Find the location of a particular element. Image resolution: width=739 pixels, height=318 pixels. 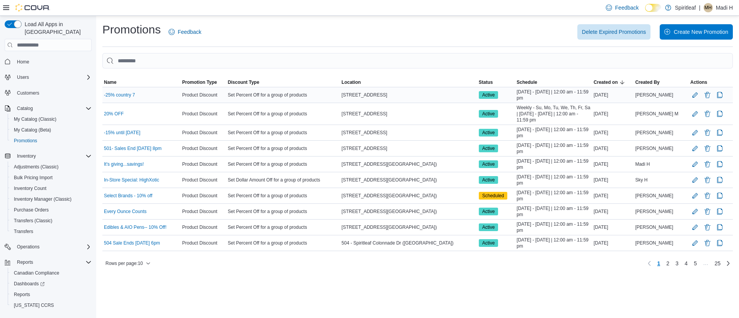

button: Created on is located at coordinates (613, 82).